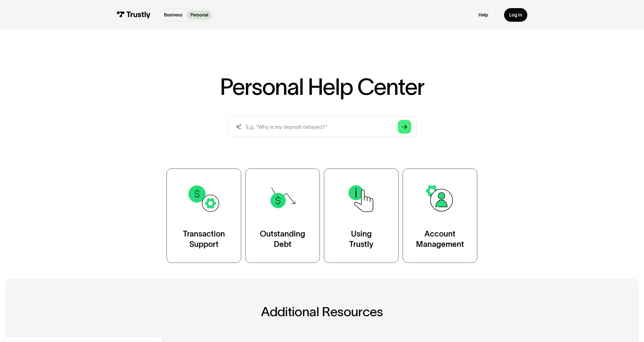 This screenshot has width=644, height=342. I want to click on div: Account Management, so click(440, 239).